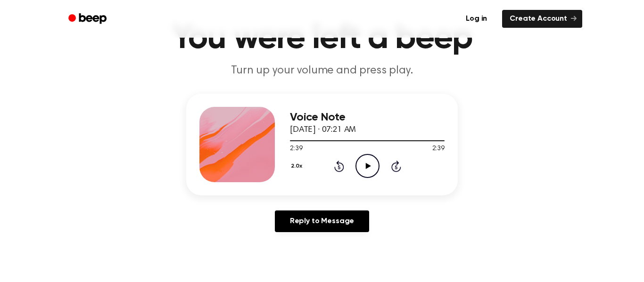 The image size is (644, 282). I want to click on p: Turn up your volume and press play., so click(322, 70).